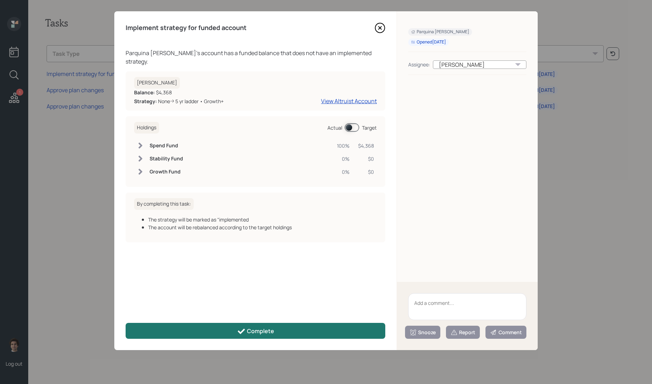 The width and height of the screenshot is (652, 384). What do you see at coordinates (343, 145) in the screenshot?
I see `div: 100%` at bounding box center [343, 145].